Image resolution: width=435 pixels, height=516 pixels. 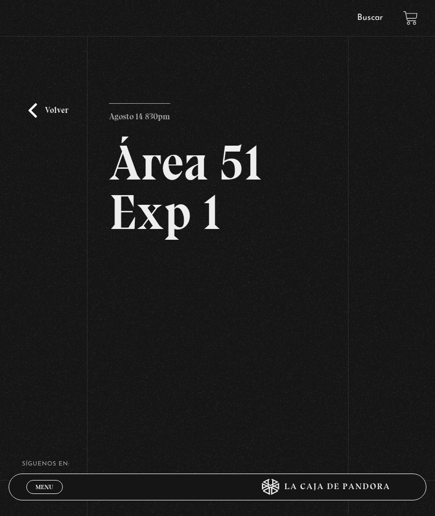 What do you see at coordinates (370, 18) in the screenshot?
I see `a: Buscar` at bounding box center [370, 18].